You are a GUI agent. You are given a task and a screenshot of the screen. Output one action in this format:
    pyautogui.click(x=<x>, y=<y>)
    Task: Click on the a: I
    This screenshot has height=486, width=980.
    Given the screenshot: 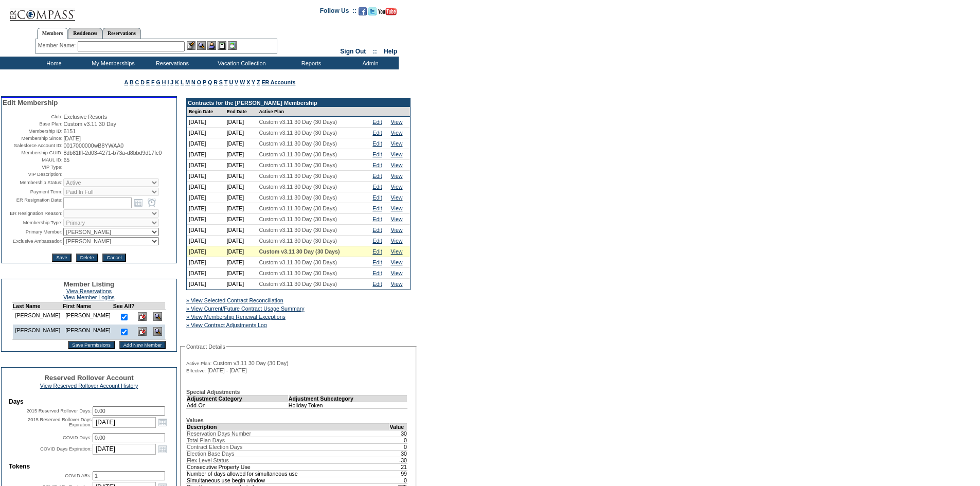 What is the action you would take?
    pyautogui.click(x=167, y=82)
    